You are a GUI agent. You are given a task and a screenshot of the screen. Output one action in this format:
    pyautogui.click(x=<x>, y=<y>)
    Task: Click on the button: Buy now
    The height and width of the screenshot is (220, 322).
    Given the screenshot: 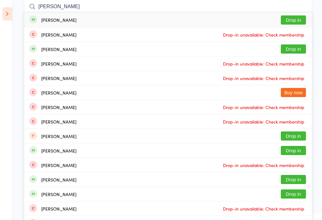 What is the action you would take?
    pyautogui.click(x=294, y=92)
    